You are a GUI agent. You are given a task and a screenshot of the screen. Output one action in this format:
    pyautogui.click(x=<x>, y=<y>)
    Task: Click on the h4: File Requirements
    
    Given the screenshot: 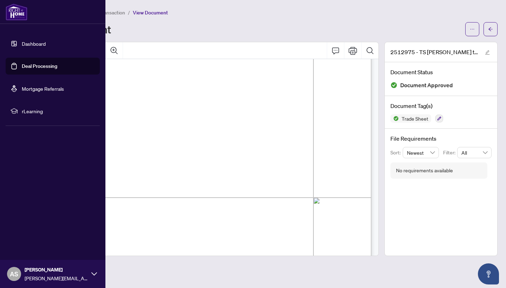 What is the action you would take?
    pyautogui.click(x=441, y=138)
    